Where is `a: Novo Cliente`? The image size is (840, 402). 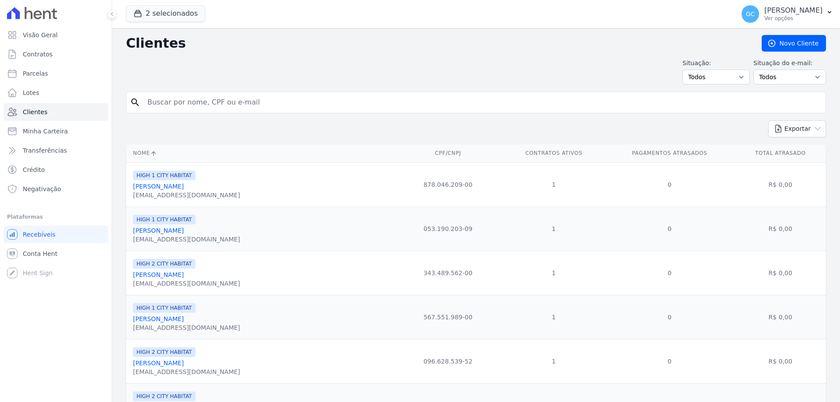 a: Novo Cliente is located at coordinates (794, 43).